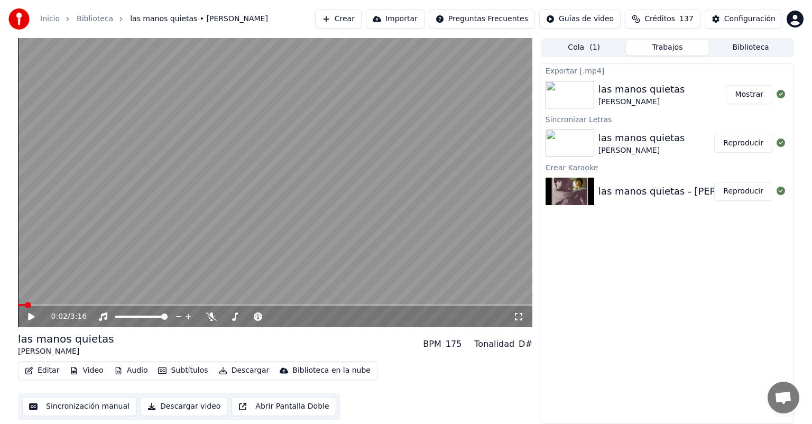 This screenshot has height=424, width=812. I want to click on div: 175, so click(454, 344).